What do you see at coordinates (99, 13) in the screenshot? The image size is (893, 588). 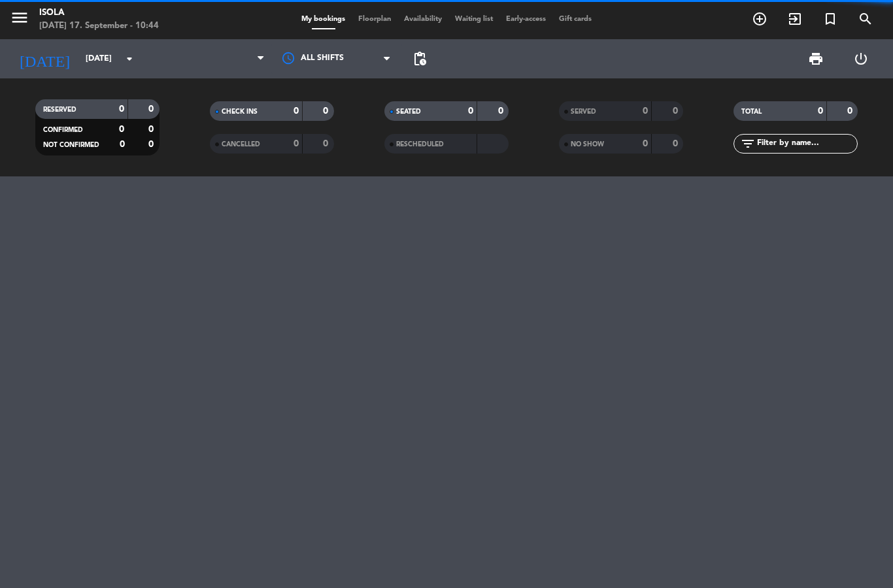 I see `div: Isola` at bounding box center [99, 13].